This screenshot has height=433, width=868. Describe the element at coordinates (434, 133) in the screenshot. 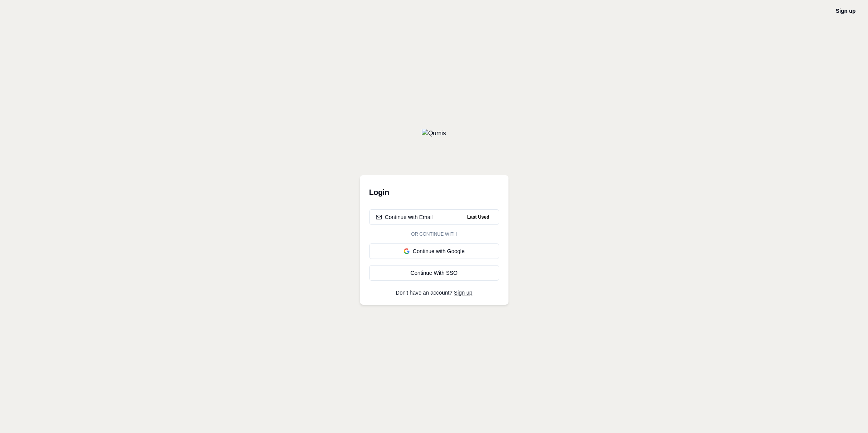

I see `img: Qumis` at that location.